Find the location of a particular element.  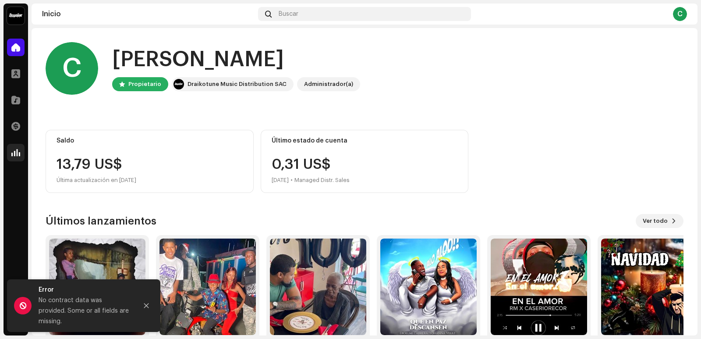

button: Ver todo is located at coordinates (659, 221).